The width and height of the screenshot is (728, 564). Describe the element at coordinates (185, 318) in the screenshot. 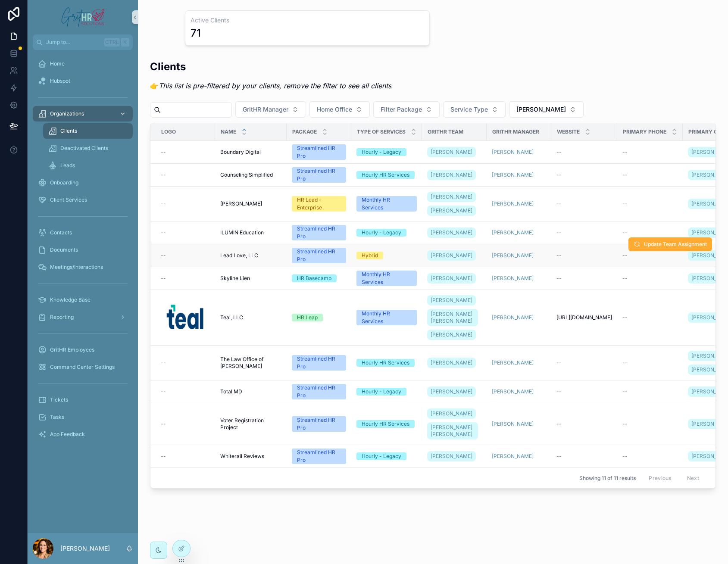

I see `img: teal-Logo.png` at that location.